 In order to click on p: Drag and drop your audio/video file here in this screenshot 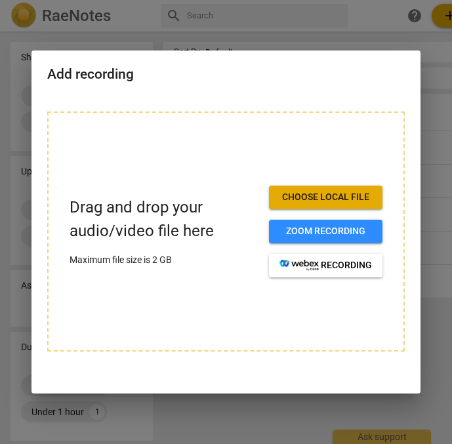, I will do `click(164, 219)`.